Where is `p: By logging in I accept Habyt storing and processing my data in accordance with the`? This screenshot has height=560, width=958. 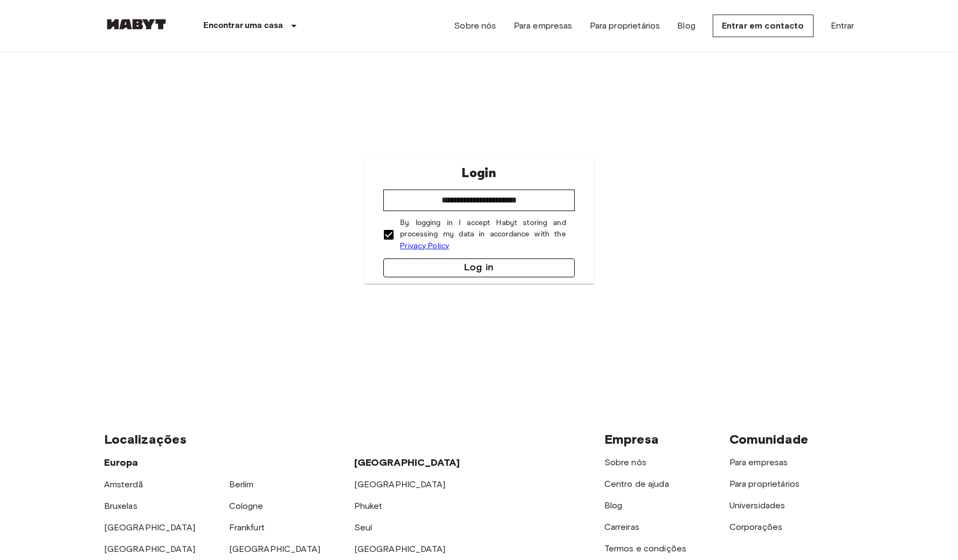 p: By logging in I accept Habyt storing and processing my data in accordance with the is located at coordinates (482, 235).